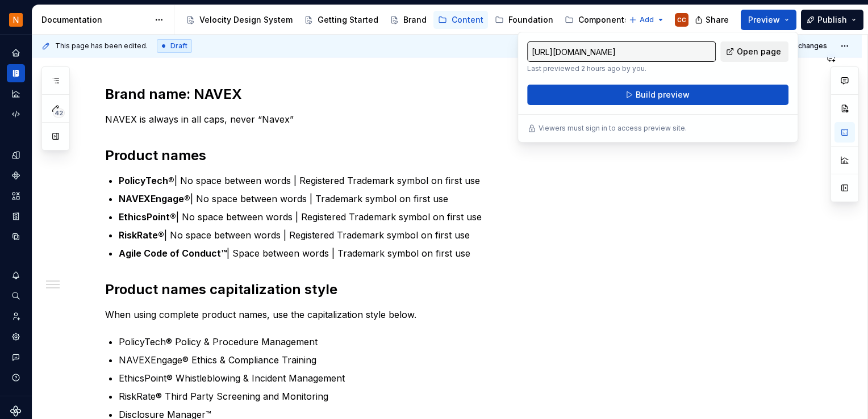 Image resolution: width=868 pixels, height=419 pixels. Describe the element at coordinates (16, 53) in the screenshot. I see `a: Home` at that location.